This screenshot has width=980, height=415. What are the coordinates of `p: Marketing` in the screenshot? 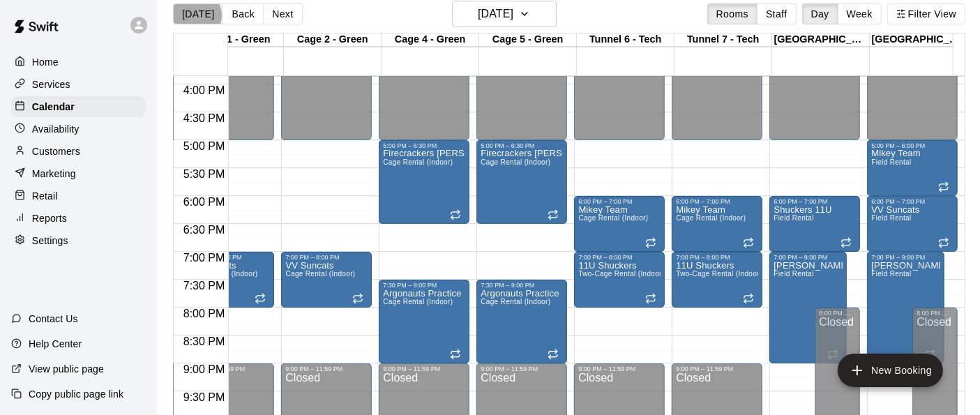 It's located at (53, 174).